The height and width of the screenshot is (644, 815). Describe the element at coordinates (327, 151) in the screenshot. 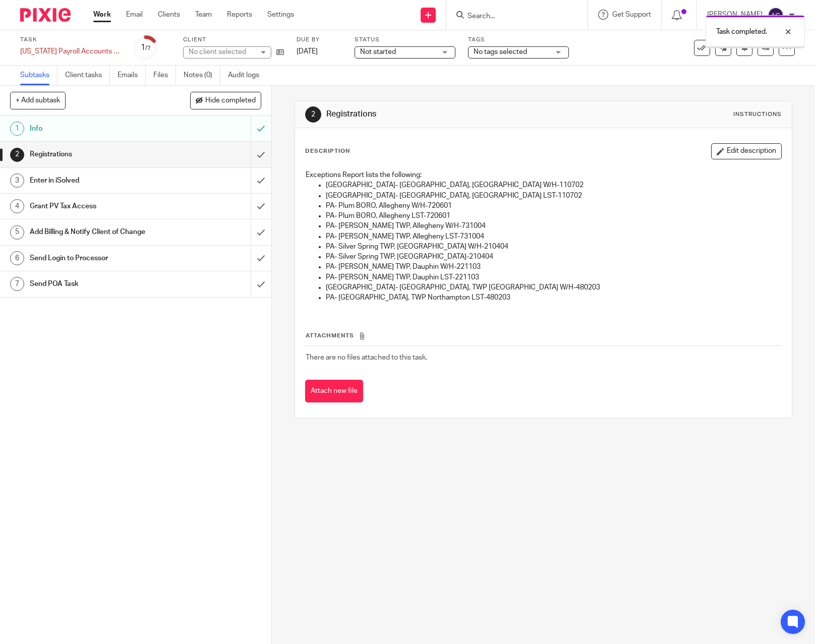

I see `p: Description` at that location.